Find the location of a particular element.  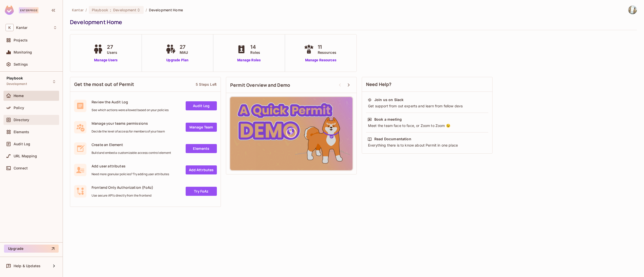

span: 14 is located at coordinates (255, 47).